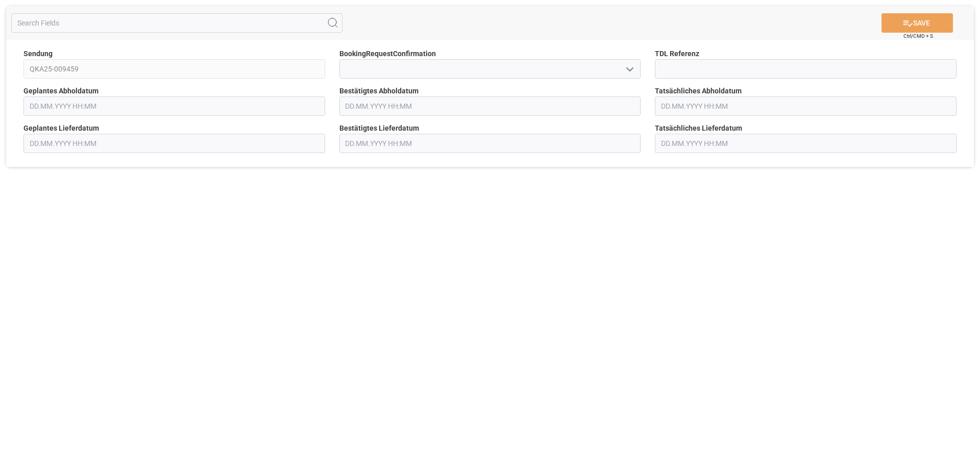 The width and height of the screenshot is (980, 469). What do you see at coordinates (61, 91) in the screenshot?
I see `span: Geplantes Abholdatum` at bounding box center [61, 91].